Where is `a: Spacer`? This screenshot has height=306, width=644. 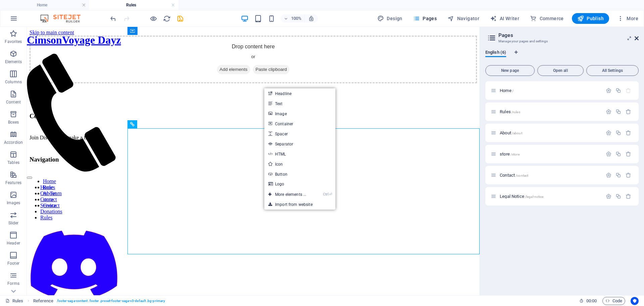 a: Spacer is located at coordinates (300, 134).